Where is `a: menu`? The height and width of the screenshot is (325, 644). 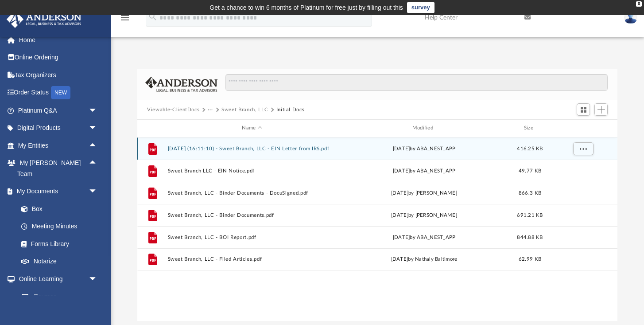
a: menu is located at coordinates (125, 20).